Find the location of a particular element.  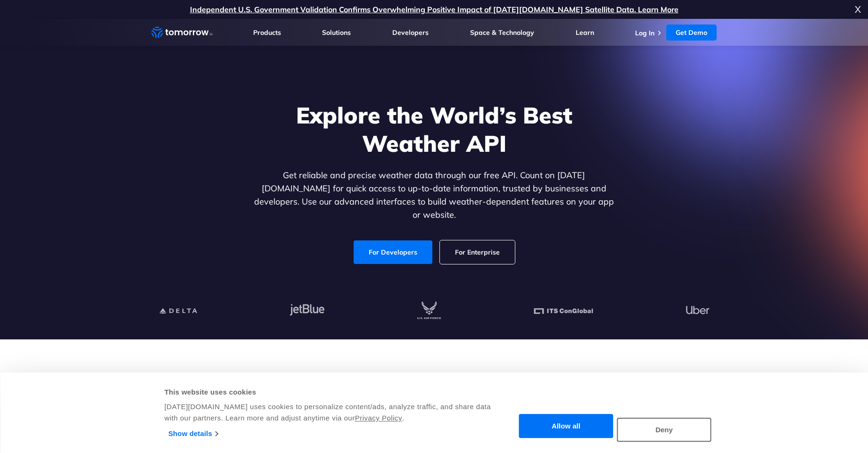

button: Deny is located at coordinates (664, 430).